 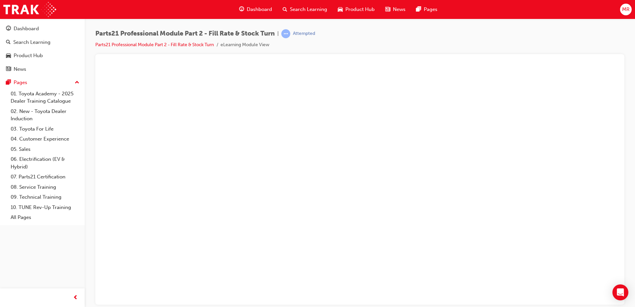 I want to click on span: Product Hub, so click(x=360, y=9).